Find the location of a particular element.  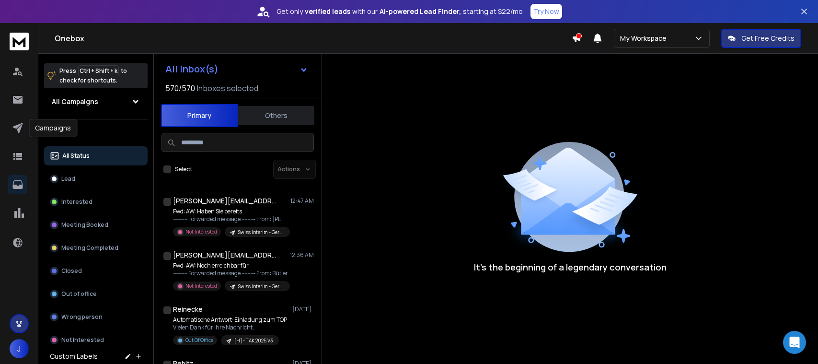

button: Closed is located at coordinates (96, 271).